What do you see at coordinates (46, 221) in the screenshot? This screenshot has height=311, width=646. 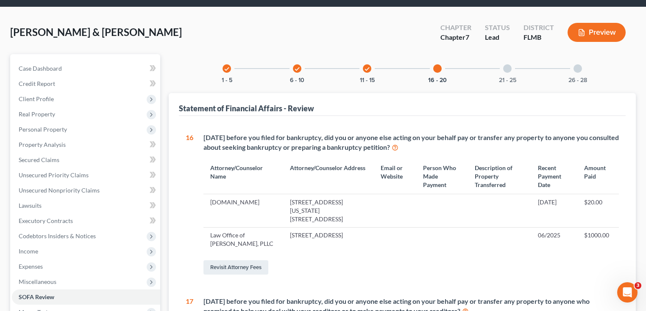 I see `span: Executory Contracts` at bounding box center [46, 221].